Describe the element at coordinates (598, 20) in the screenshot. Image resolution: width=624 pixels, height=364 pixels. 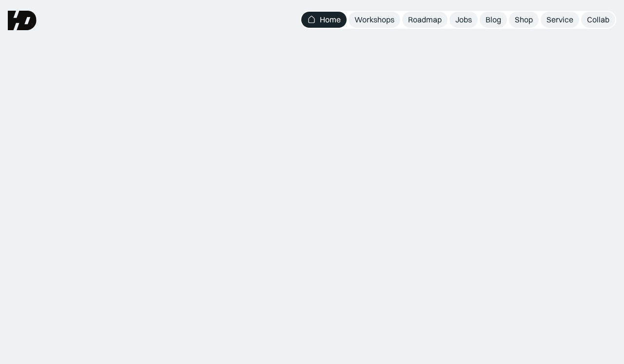
I see `div: Collab` at that location.